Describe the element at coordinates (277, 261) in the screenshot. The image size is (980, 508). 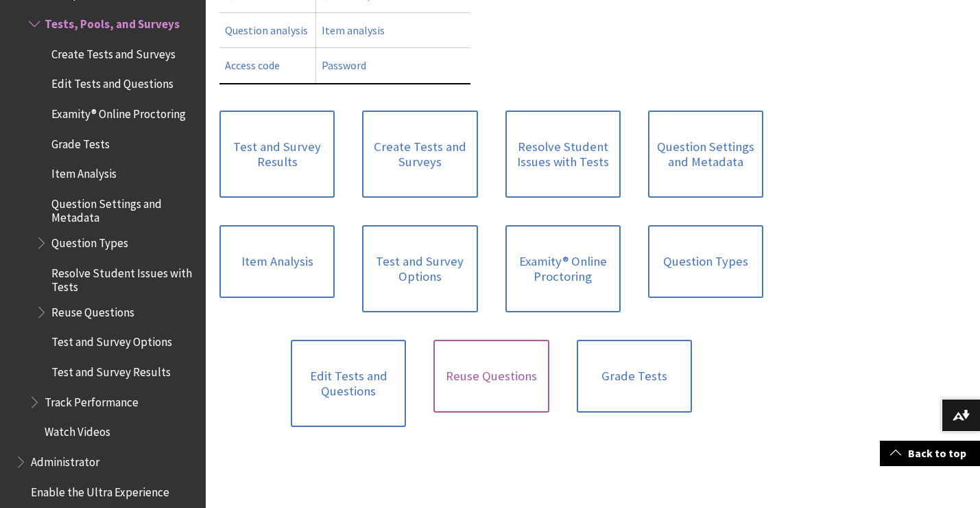
I see `a: Item Analysis` at that location.